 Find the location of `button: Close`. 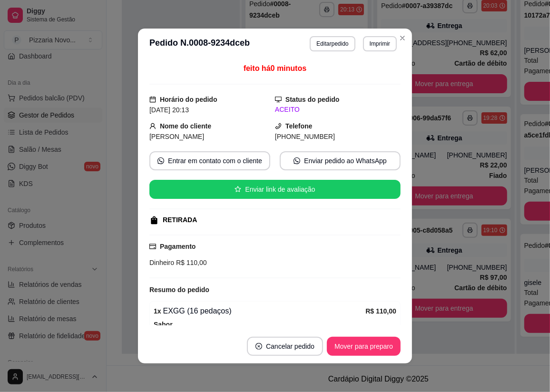

button: Close is located at coordinates (403, 38).